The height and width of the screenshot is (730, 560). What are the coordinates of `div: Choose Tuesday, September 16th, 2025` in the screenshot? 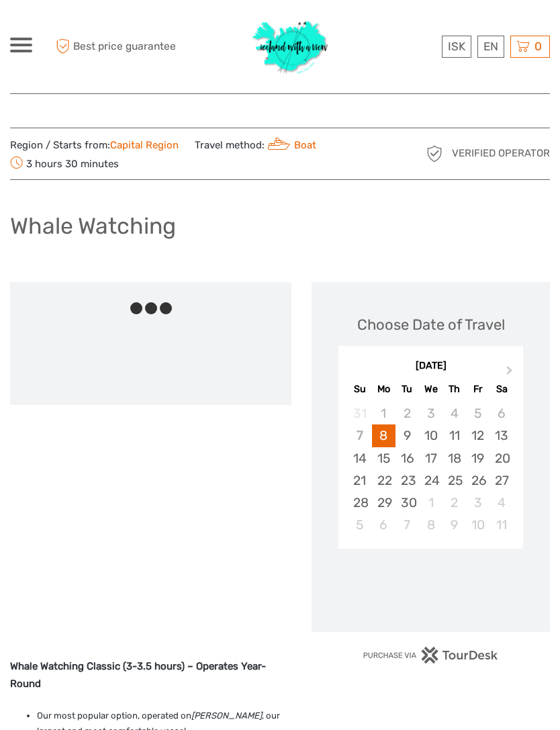 It's located at (407, 458).